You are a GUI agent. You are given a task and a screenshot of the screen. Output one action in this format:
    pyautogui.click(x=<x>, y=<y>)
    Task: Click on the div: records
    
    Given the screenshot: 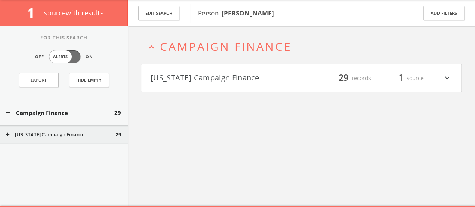 What is the action you would take?
    pyautogui.click(x=348, y=78)
    